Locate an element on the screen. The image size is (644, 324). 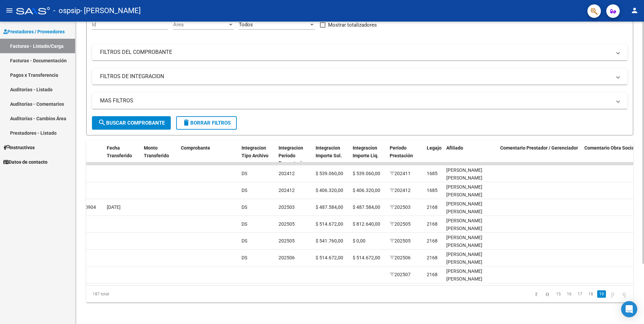
datatable-header-cell: Afiliado is located at coordinates (471, 155).